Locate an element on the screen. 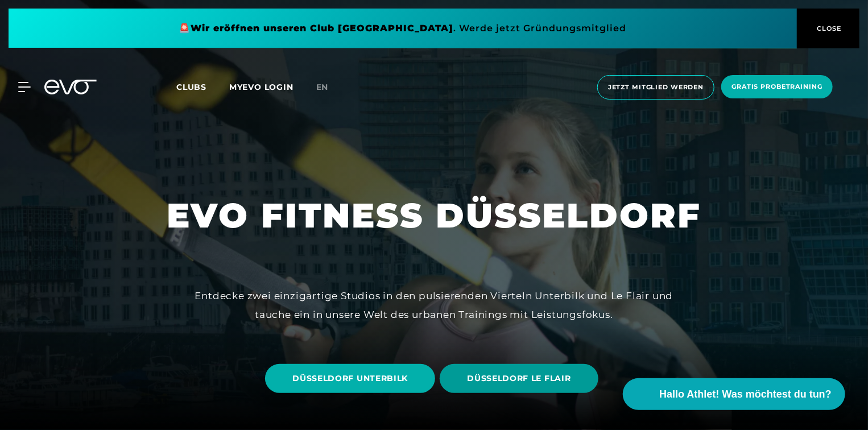  span: DÜSSELDORF LE FLAIR is located at coordinates (519, 379).